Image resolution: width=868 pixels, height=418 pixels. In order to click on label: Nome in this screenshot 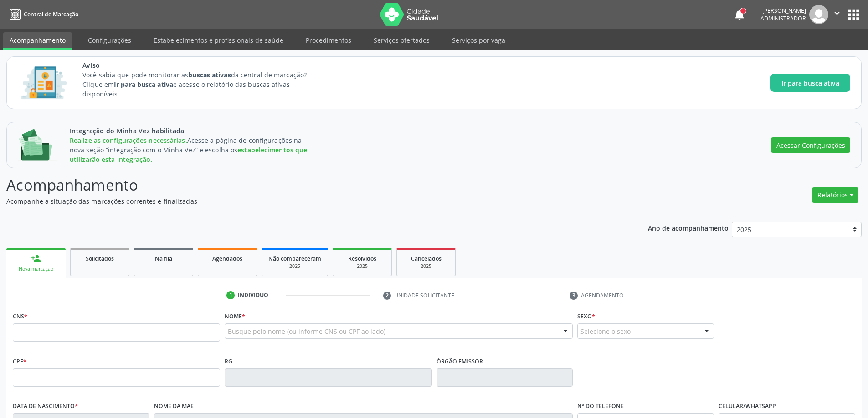, I will do `click(235, 316)`.